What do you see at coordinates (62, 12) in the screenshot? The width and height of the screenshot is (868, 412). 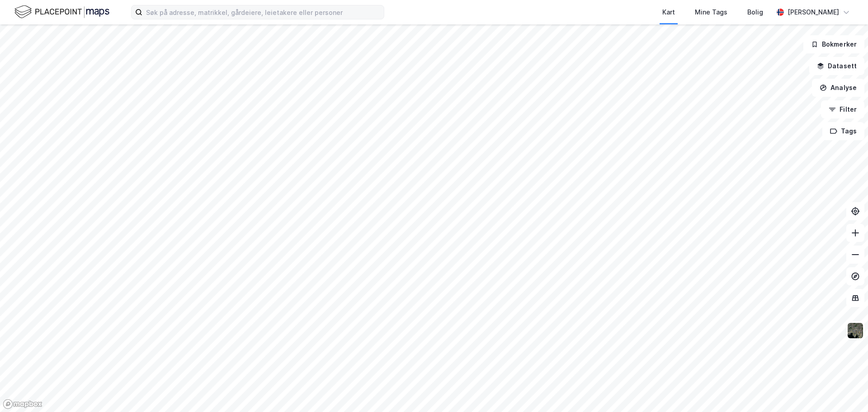 I see `img: logo.f888ab2527a4732fd821a326f86c7f29.svg` at bounding box center [62, 12].